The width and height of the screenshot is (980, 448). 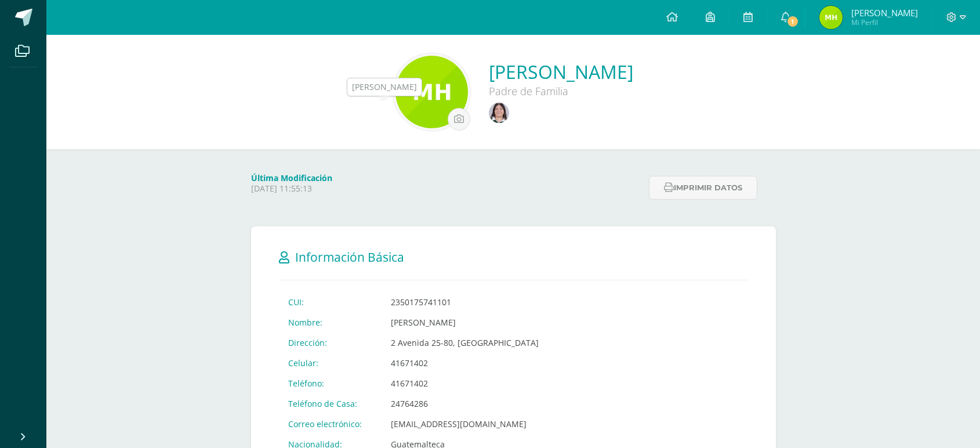 I want to click on td: Teléfono:, so click(x=330, y=383).